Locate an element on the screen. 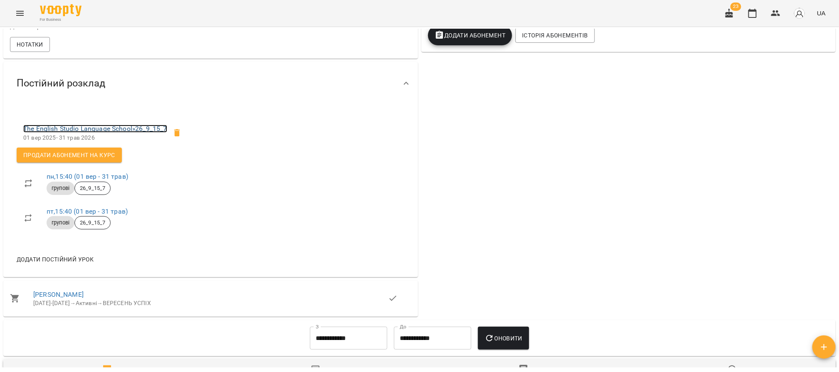 The width and height of the screenshot is (839, 372). button: UA is located at coordinates (821, 13).